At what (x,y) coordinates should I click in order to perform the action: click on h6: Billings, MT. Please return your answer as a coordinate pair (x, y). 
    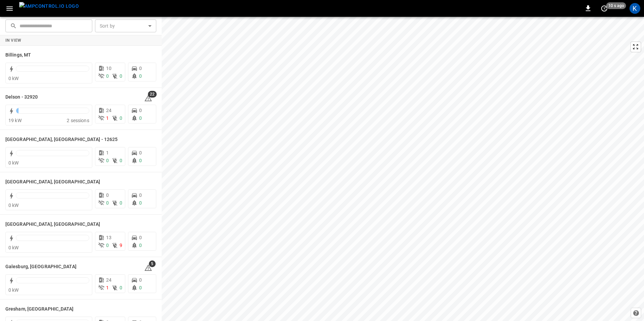
    Looking at the image, I should click on (18, 55).